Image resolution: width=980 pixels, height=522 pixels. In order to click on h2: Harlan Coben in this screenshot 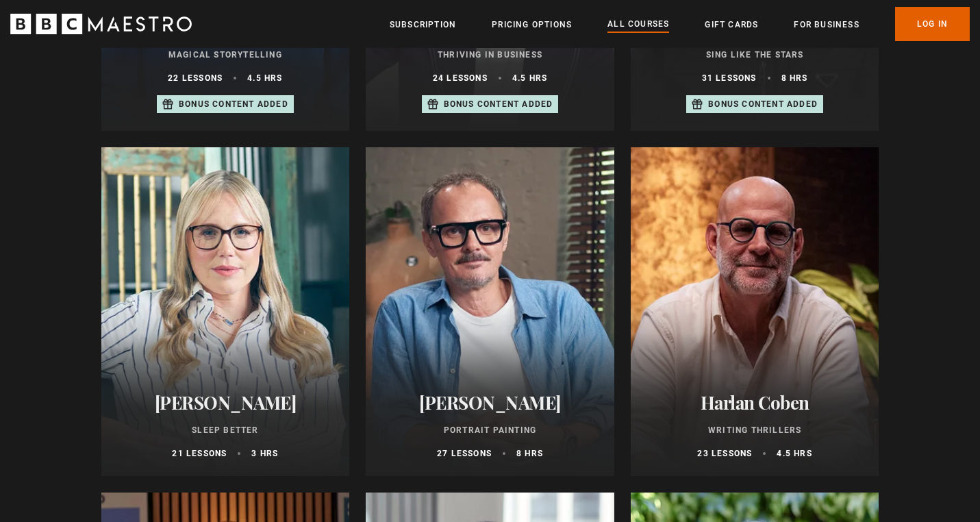, I will do `click(755, 402)`.